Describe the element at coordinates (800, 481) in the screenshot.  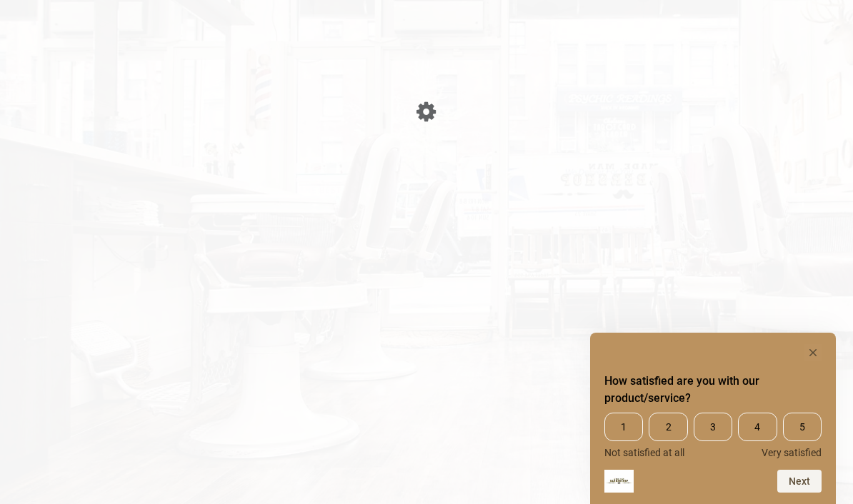
I see `button: Next question` at that location.